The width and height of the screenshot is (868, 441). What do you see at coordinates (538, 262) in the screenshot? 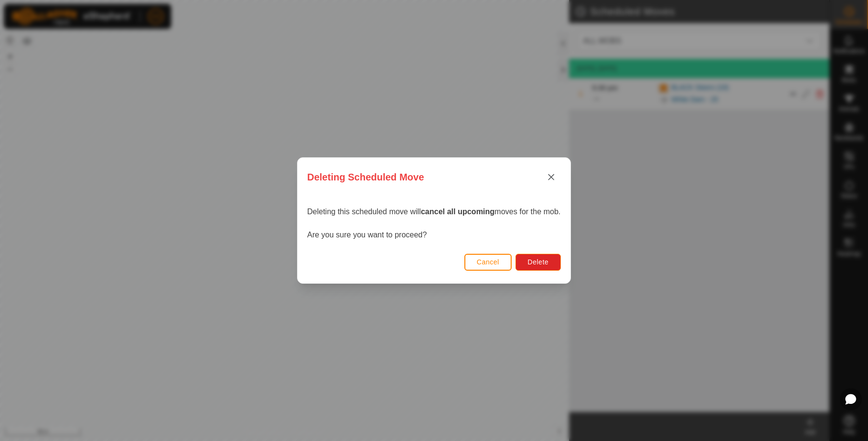
I see `span: Delete` at bounding box center [538, 262].